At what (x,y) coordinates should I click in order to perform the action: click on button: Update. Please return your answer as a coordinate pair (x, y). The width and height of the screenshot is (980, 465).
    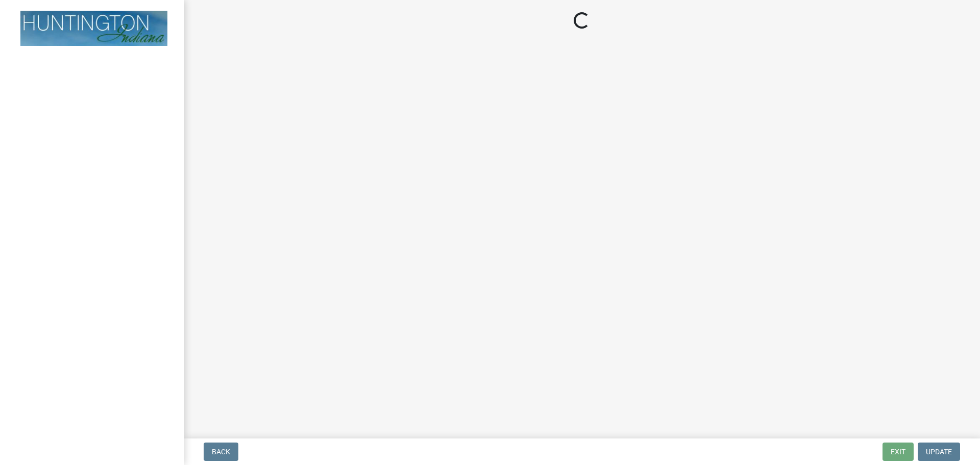
    Looking at the image, I should click on (939, 452).